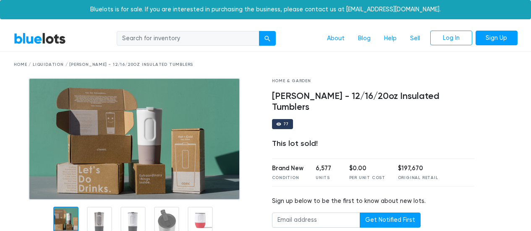  Describe the element at coordinates (391, 39) in the screenshot. I see `a: Help` at that location.